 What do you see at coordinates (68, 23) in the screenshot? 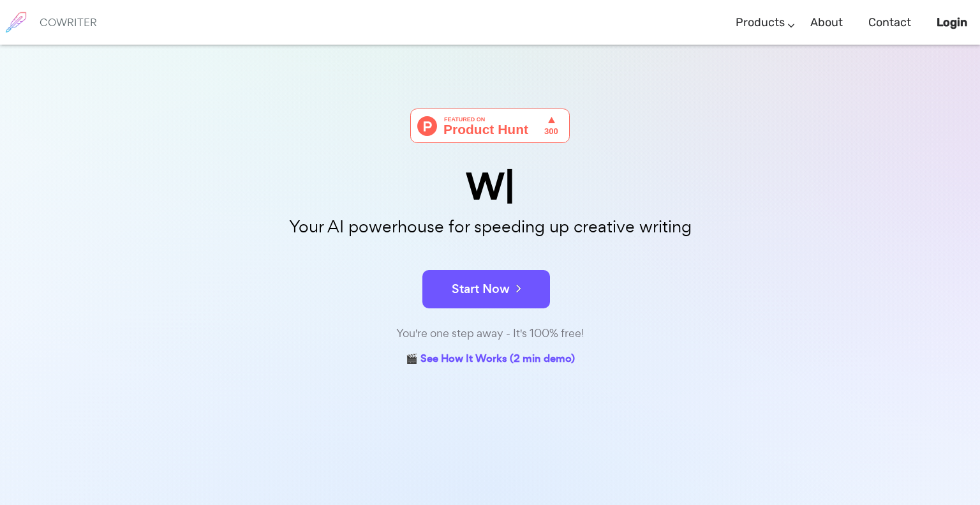
I see `h6: COWRITER` at bounding box center [68, 23].